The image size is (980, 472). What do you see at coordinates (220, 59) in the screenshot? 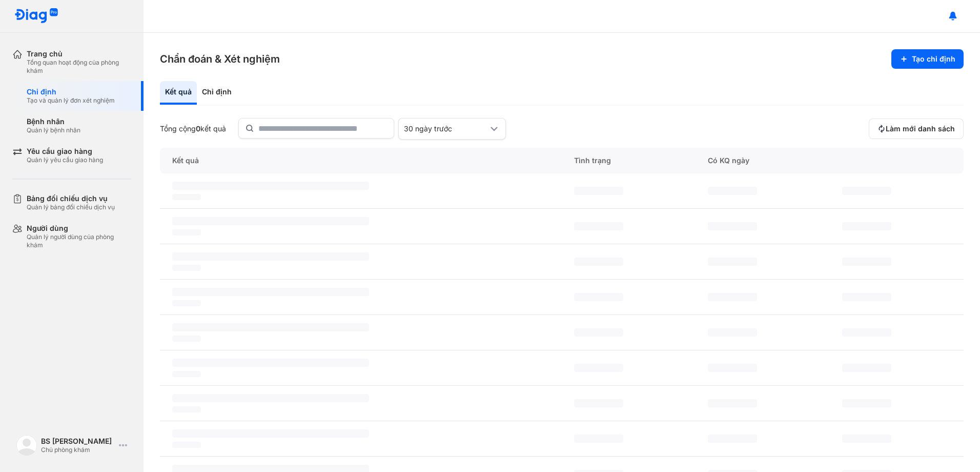
I see `h3: Chẩn đoán & Xét nghiệm` at bounding box center [220, 59].